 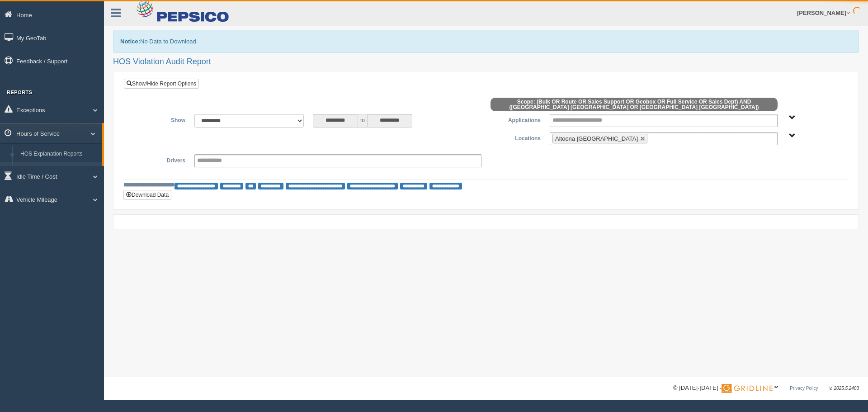 What do you see at coordinates (59, 154) in the screenshot?
I see `a: HOS Explanation Reports` at bounding box center [59, 154].